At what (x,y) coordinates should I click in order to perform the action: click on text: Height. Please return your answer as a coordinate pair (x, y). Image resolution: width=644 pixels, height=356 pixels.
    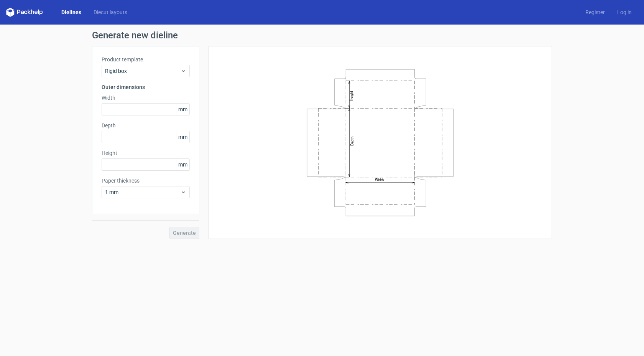
    Looking at the image, I should click on (351, 96).